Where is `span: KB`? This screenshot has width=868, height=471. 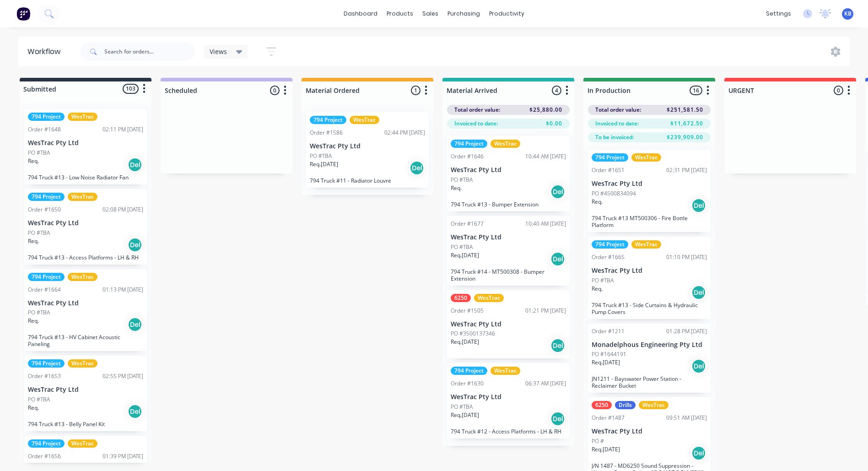
span: KB is located at coordinates (847, 13).